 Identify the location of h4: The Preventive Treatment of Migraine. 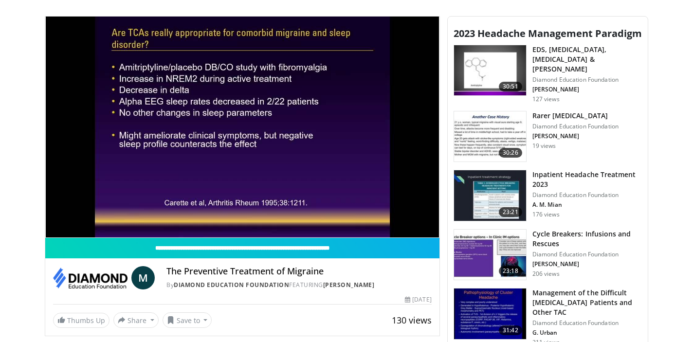
(299, 272).